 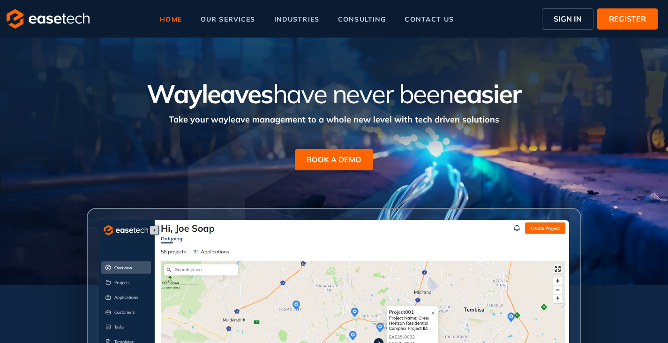 I want to click on span: home, so click(x=171, y=19).